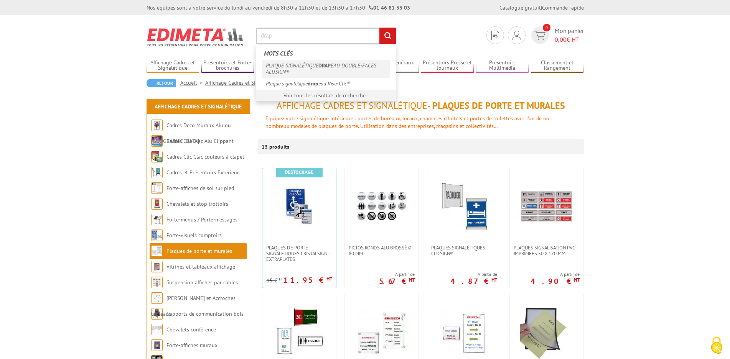  I want to click on span: Mots clés, so click(278, 53).